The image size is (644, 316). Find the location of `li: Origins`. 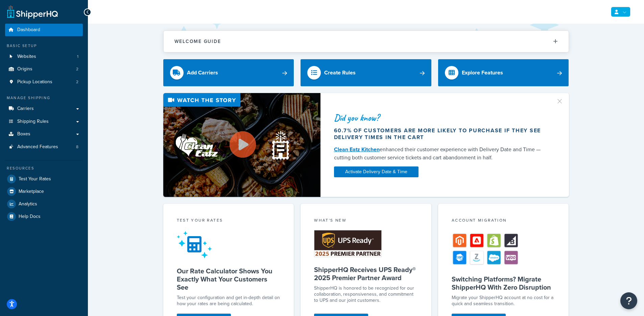

li: Origins is located at coordinates (44, 69).